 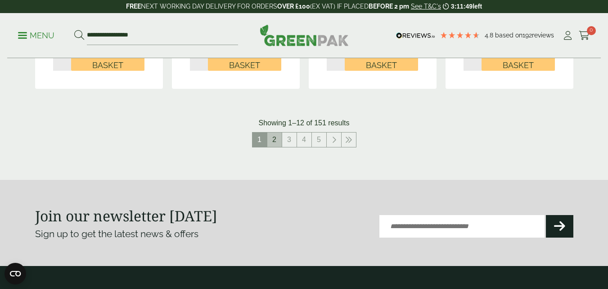 I want to click on span: left, so click(x=477, y=6).